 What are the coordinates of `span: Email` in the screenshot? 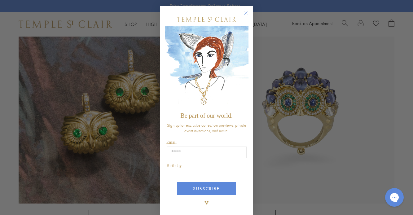 It's located at (171, 142).